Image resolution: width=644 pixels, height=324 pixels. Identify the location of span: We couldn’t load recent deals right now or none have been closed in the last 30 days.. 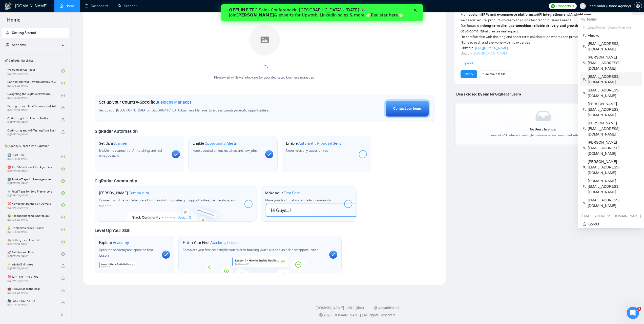
(543, 135).